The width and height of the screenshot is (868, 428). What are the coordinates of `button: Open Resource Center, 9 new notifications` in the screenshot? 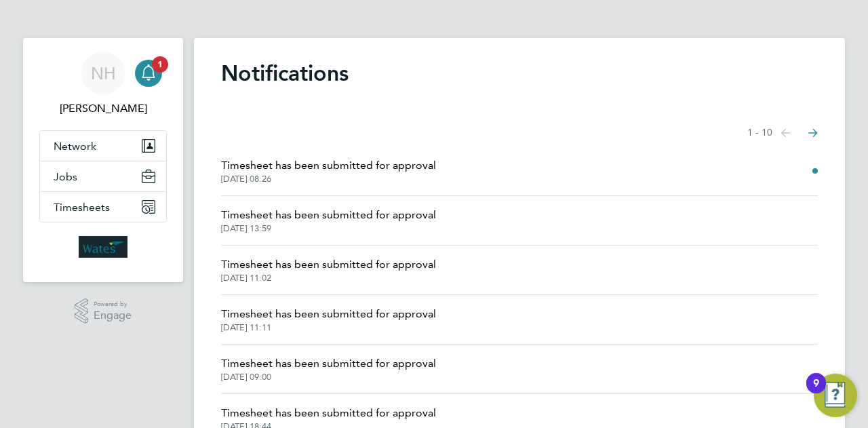 It's located at (835, 396).